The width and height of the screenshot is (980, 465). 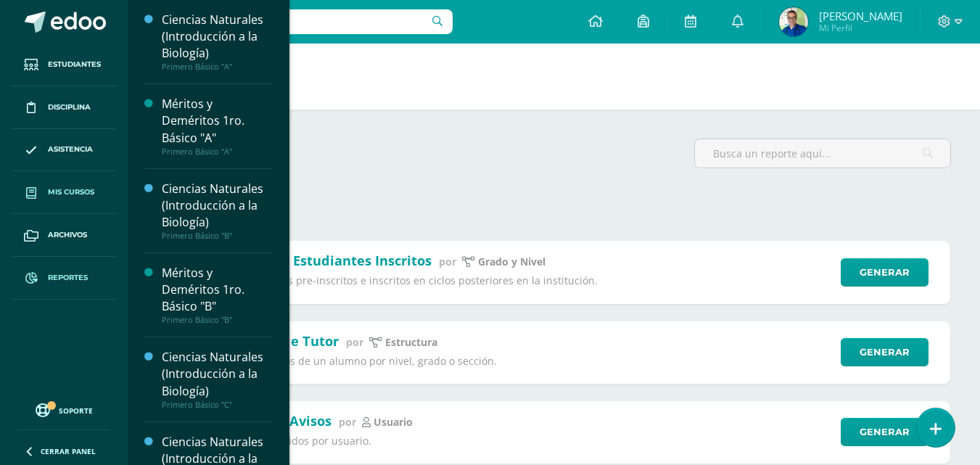 I want to click on p: Grado y Nivel, so click(x=511, y=262).